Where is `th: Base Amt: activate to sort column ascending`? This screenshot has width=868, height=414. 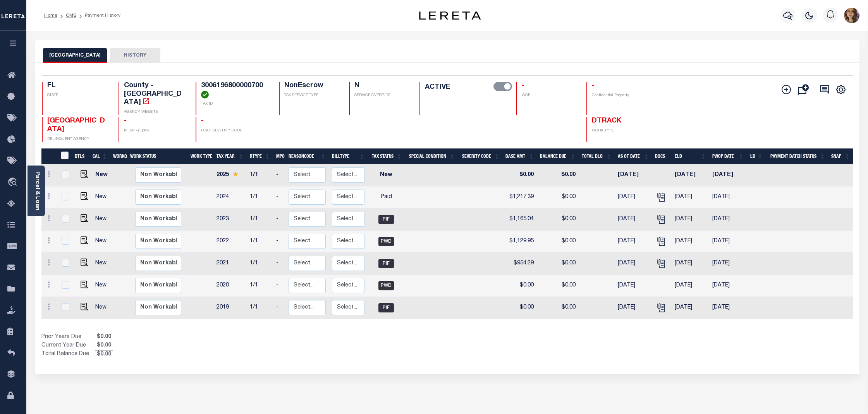
th: Base Amt: activate to sort column ascending is located at coordinates (520, 156).